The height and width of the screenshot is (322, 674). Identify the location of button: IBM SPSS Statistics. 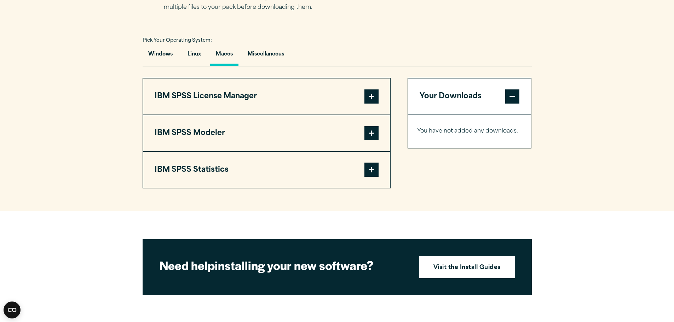
(266, 170).